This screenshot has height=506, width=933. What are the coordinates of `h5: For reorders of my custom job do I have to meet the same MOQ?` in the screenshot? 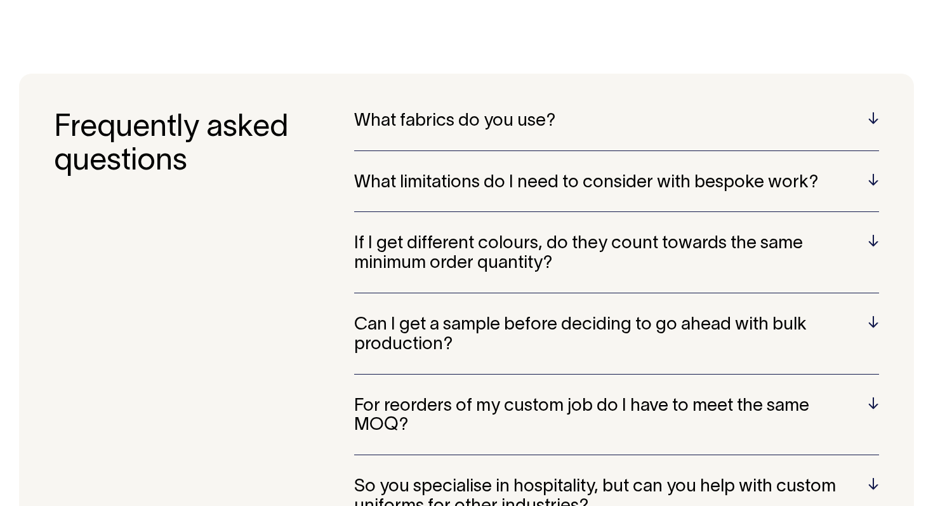 It's located at (616, 416).